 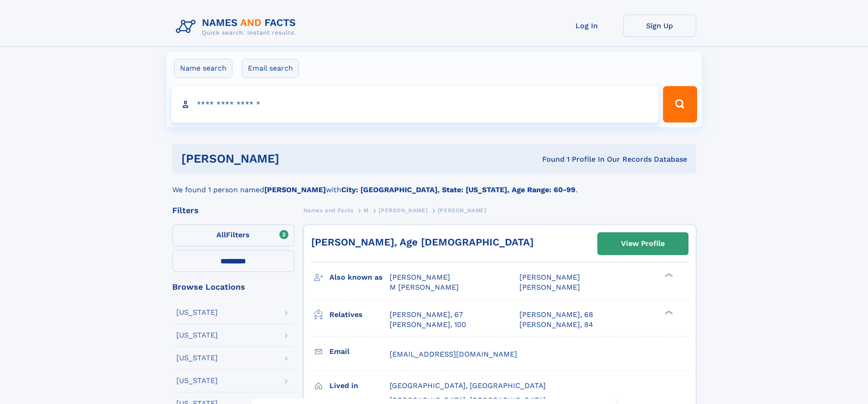 What do you see at coordinates (366, 210) in the screenshot?
I see `a: M` at bounding box center [366, 210].